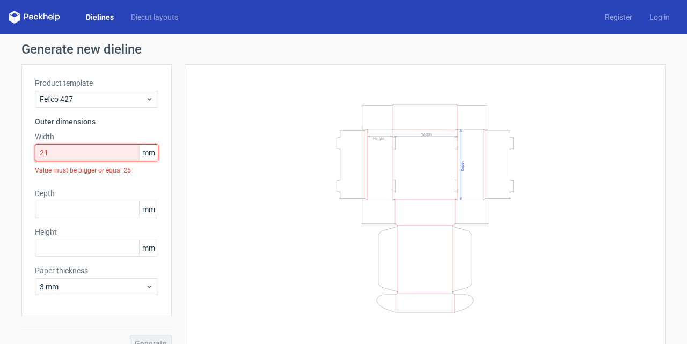  I want to click on a: Dielines, so click(100, 17).